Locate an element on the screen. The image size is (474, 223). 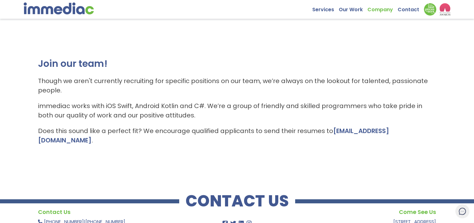
h4: Come See Us is located at coordinates (355, 212).